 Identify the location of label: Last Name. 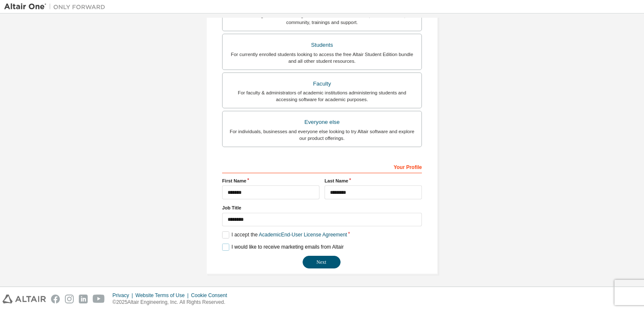
(373, 181).